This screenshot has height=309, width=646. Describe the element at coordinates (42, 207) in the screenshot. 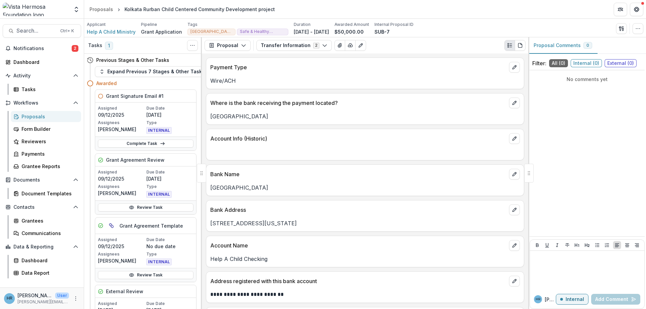

I see `button: Open Contacts` at that location.